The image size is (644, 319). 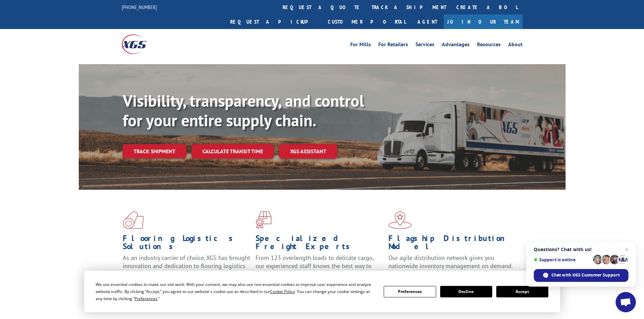 I want to click on a: For Mills, so click(x=360, y=46).